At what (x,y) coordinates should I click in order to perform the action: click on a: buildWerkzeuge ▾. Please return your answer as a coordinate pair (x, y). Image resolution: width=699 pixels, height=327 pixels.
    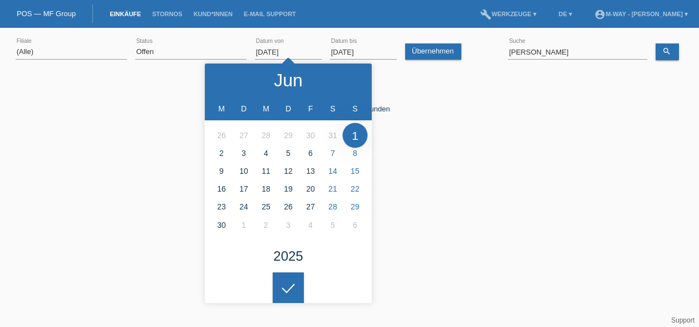
    Looking at the image, I should click on (508, 14).